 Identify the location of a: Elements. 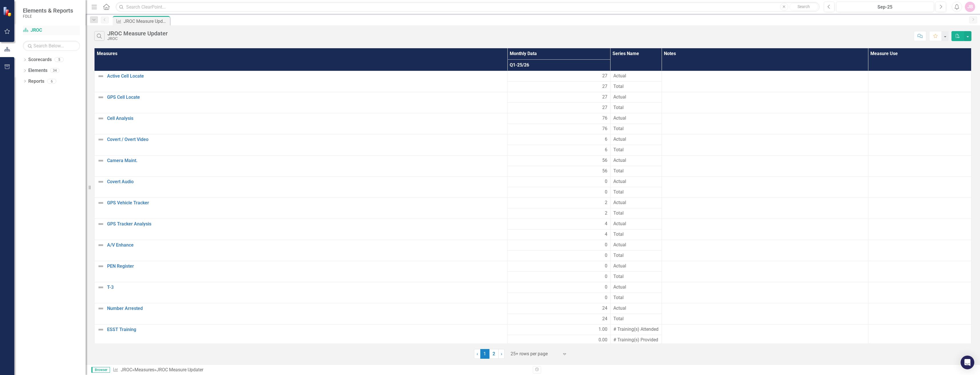
(38, 71).